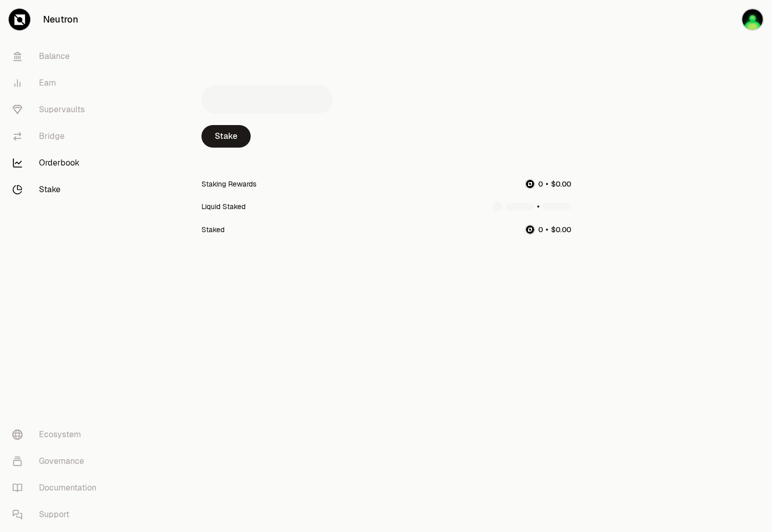 Image resolution: width=772 pixels, height=532 pixels. What do you see at coordinates (224, 206) in the screenshot?
I see `div: Liquid Staked` at bounding box center [224, 206].